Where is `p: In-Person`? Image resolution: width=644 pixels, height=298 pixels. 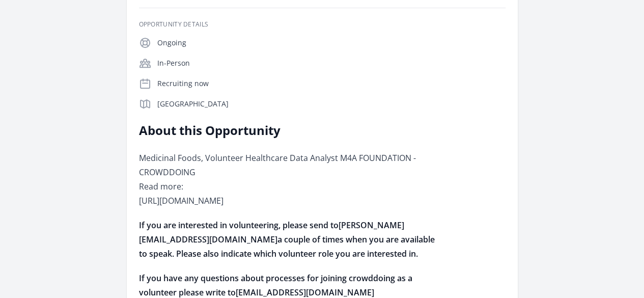
p: In-Person is located at coordinates (332, 63).